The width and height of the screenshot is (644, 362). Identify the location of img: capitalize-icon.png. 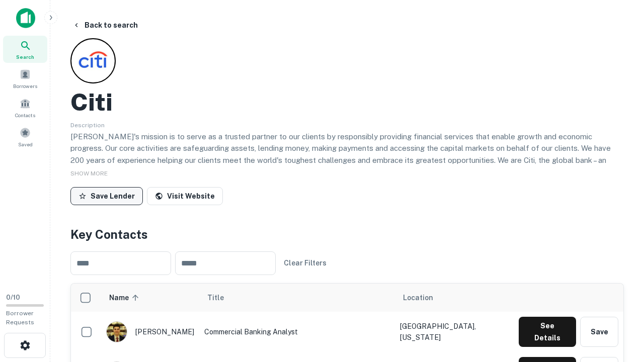
(26, 18).